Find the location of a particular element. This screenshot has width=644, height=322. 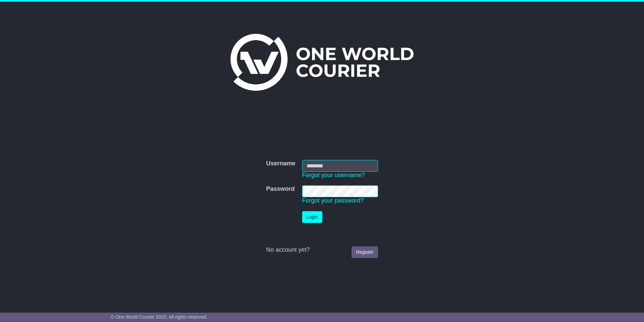

img: One World is located at coordinates (322, 62).